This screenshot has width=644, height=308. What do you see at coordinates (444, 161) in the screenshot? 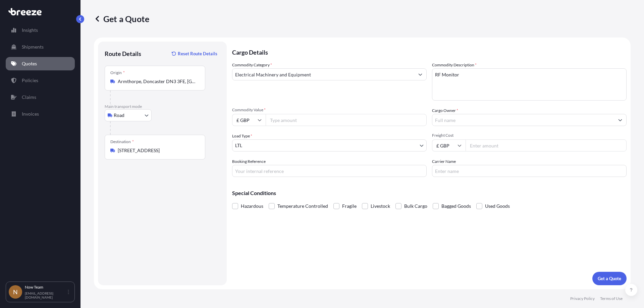
I see `label: Carrier Name` at bounding box center [444, 161].